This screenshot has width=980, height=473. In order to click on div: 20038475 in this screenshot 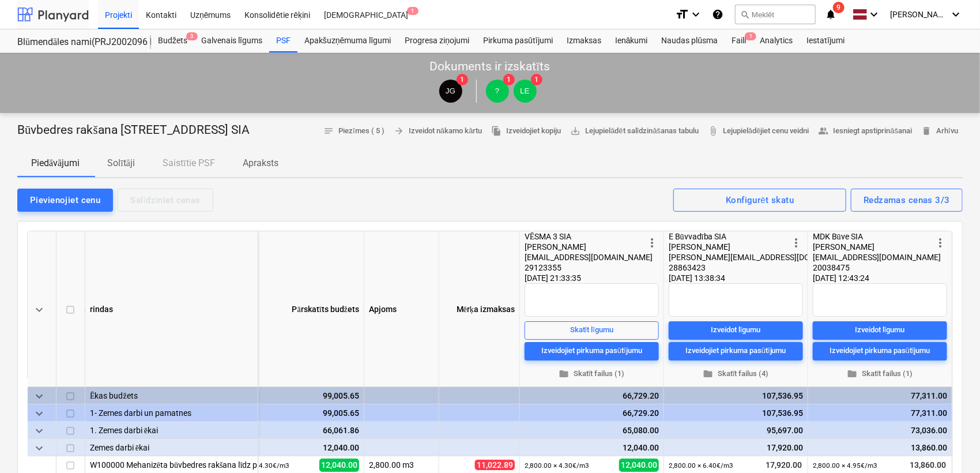, I will do `click(873, 268)`.